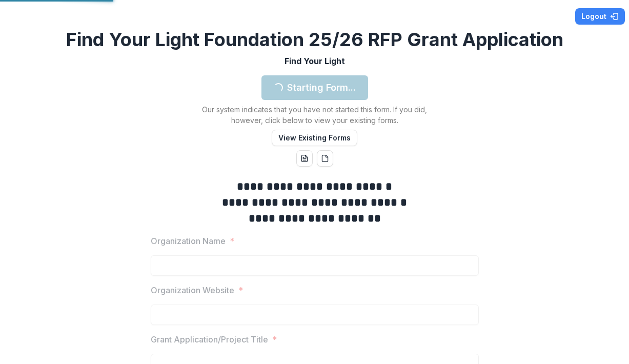  What do you see at coordinates (325, 159) in the screenshot?
I see `button: pdf-download` at bounding box center [325, 159].